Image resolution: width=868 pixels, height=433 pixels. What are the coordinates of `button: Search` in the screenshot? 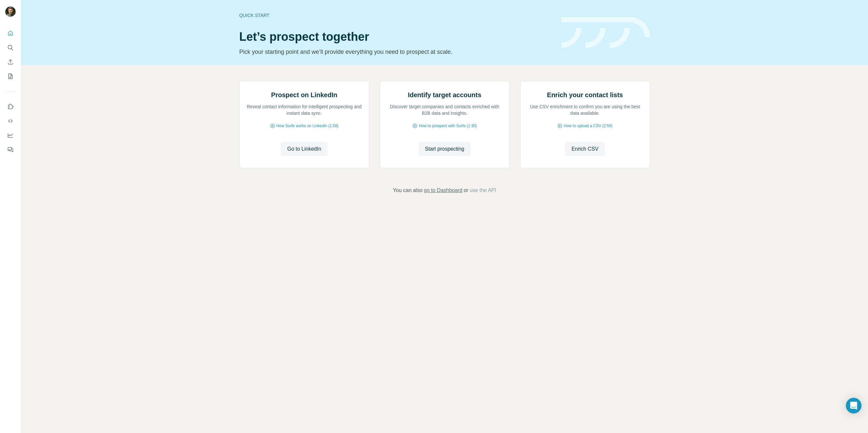 It's located at (10, 47).